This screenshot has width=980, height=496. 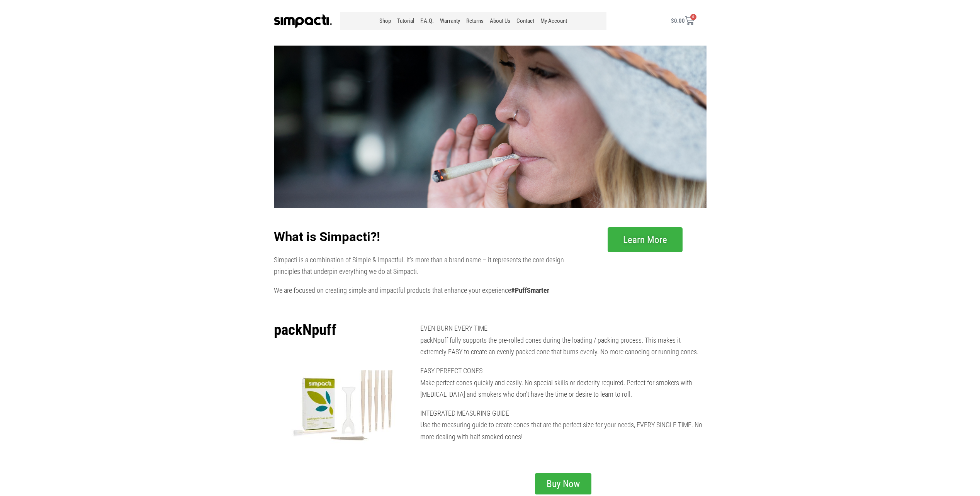 What do you see at coordinates (530, 290) in the screenshot?
I see `b: #PuffSmarter` at bounding box center [530, 290].